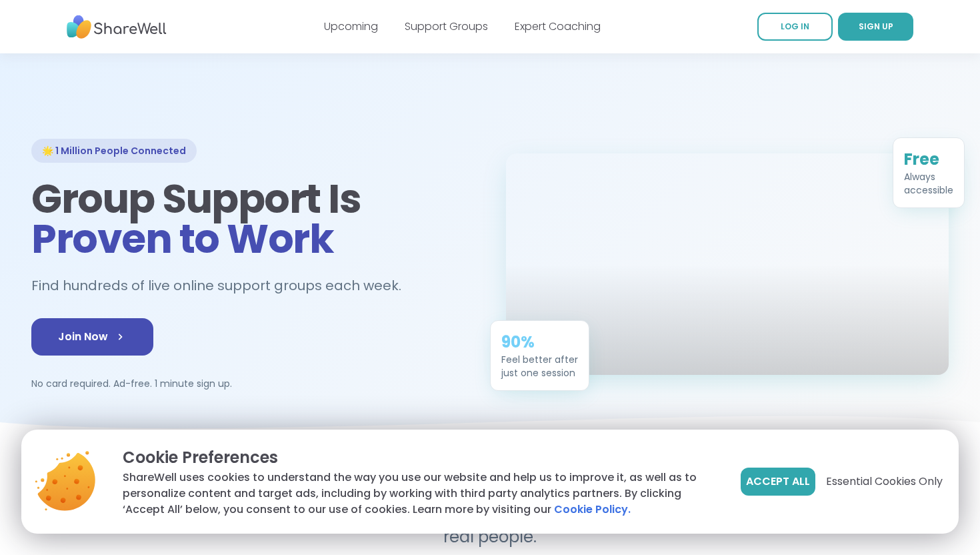  What do you see at coordinates (884, 481) in the screenshot?
I see `span: Essential Cookies Only` at bounding box center [884, 481].